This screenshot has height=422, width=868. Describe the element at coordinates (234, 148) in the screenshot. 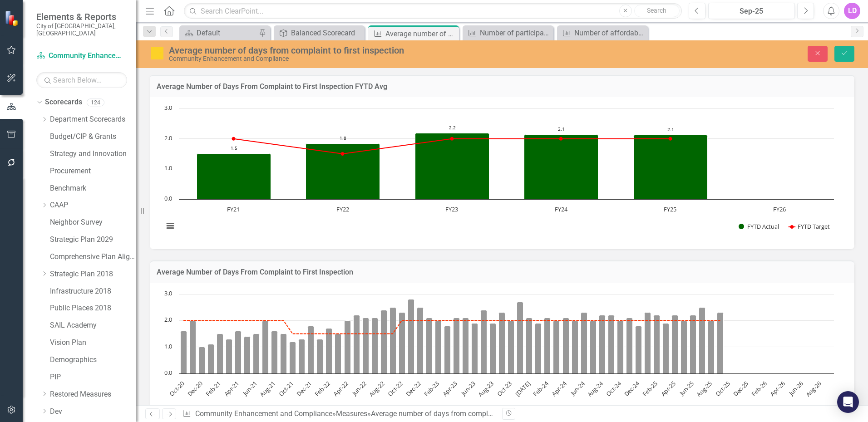

I see `text: 1.5` at that location.